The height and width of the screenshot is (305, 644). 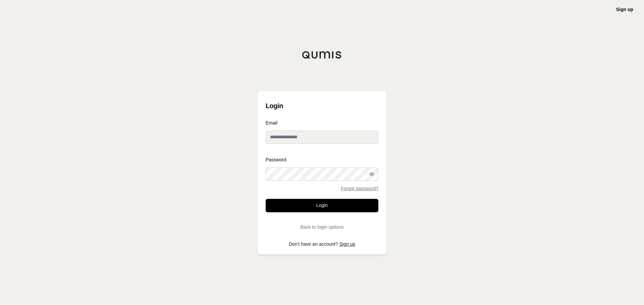 I want to click on p: Don't have an account?, so click(x=322, y=244).